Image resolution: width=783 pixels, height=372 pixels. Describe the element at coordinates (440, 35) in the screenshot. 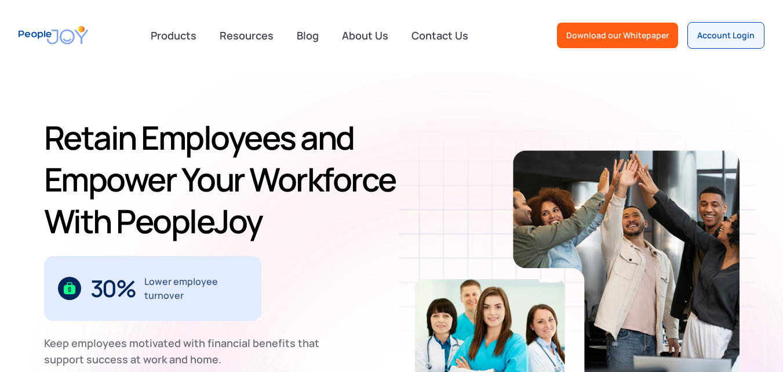

I see `a: Contact Us` at that location.